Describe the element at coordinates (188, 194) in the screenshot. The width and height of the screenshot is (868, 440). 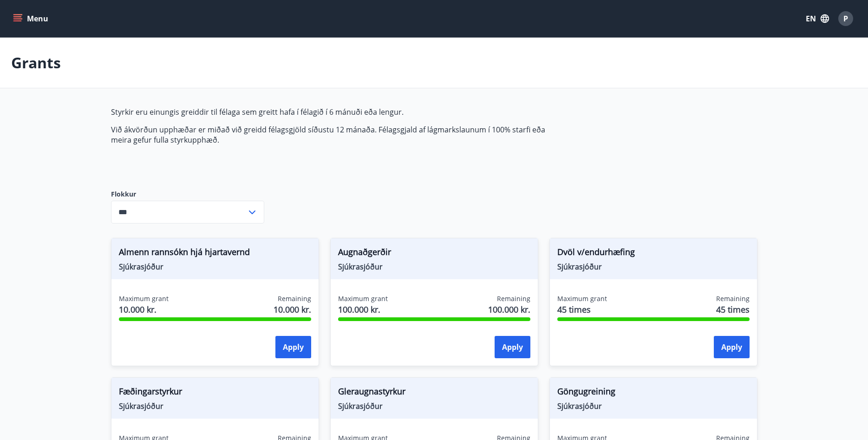
I see `label: Flokkur` at that location.